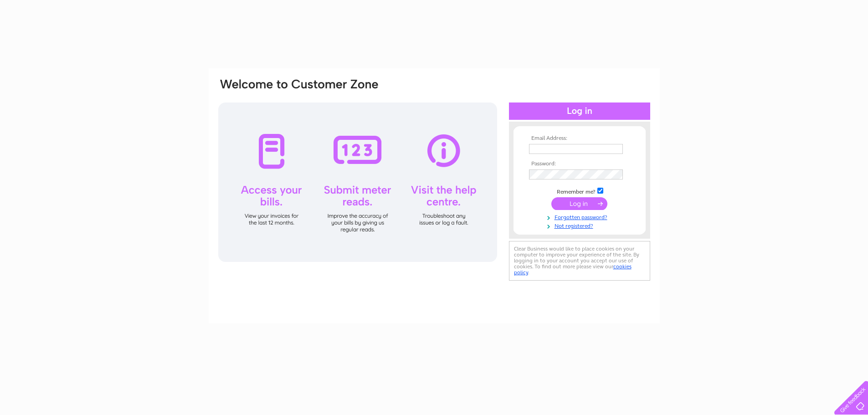 Image resolution: width=868 pixels, height=415 pixels. Describe the element at coordinates (579, 204) in the screenshot. I see `input: Submit` at that location.